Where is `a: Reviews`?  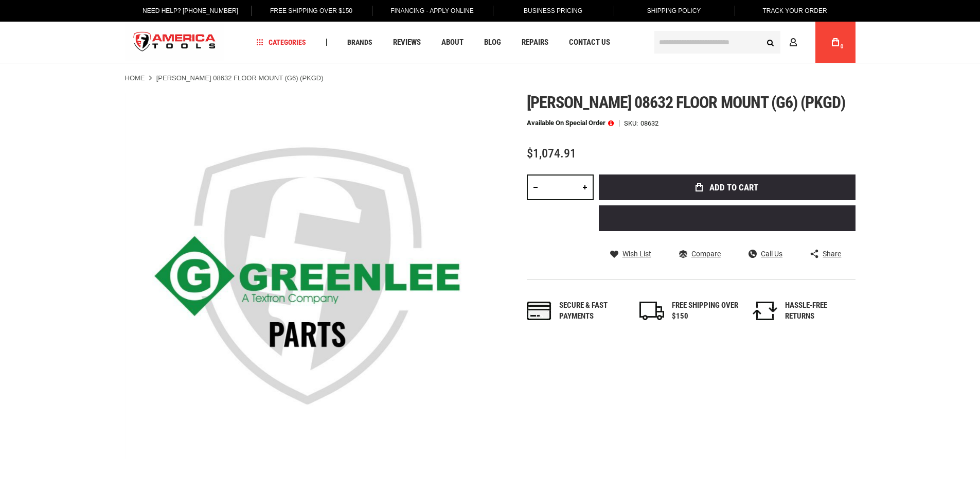 a: Reviews is located at coordinates (407, 42).